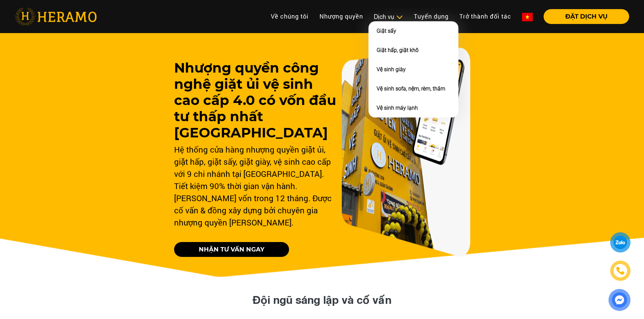 Image resolution: width=644 pixels, height=319 pixels. What do you see at coordinates (341, 16) in the screenshot?
I see `a: Nhượng quyền` at bounding box center [341, 16].